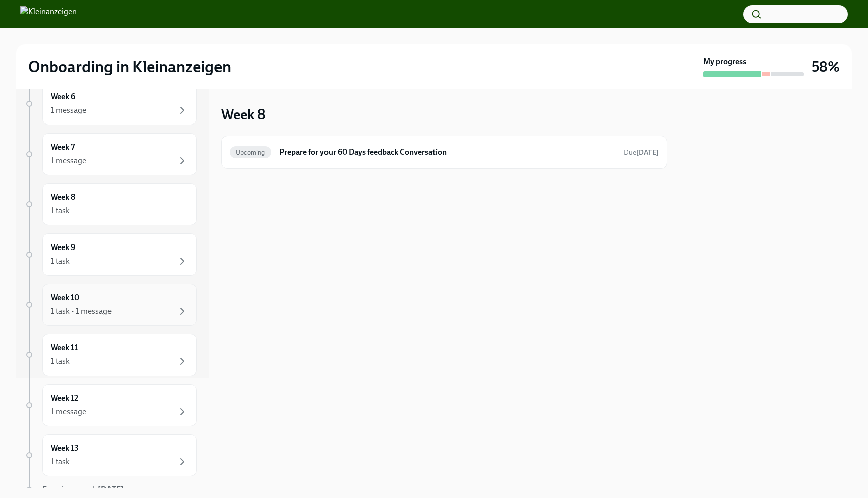 The height and width of the screenshot is (498, 868). Describe the element at coordinates (111, 355) in the screenshot. I see `a: Week 111 task` at that location.